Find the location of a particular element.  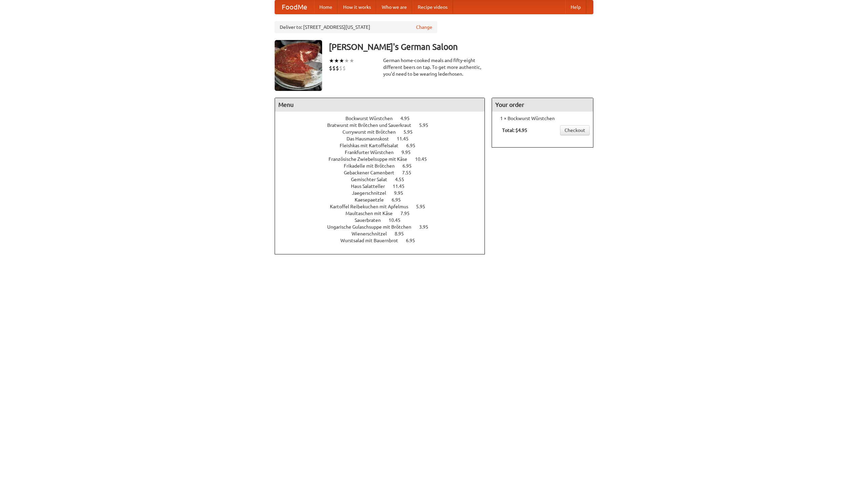

span: 3.95 is located at coordinates (427, 227).